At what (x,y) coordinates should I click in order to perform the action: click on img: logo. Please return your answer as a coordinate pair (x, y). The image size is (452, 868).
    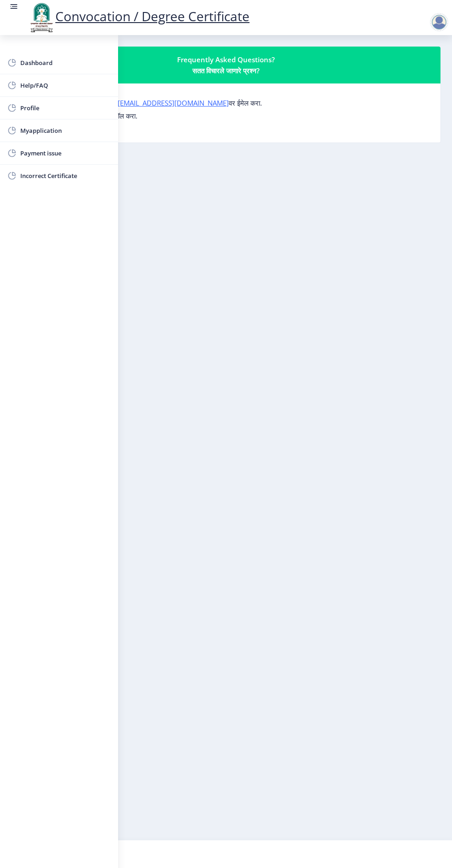
    Looking at the image, I should click on (41, 18).